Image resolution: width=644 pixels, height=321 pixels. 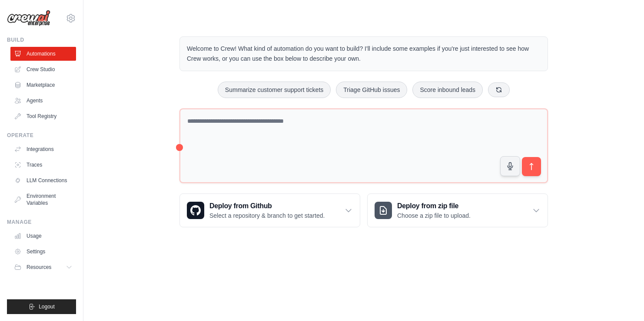 I want to click on a: Crew Studio, so click(x=43, y=69).